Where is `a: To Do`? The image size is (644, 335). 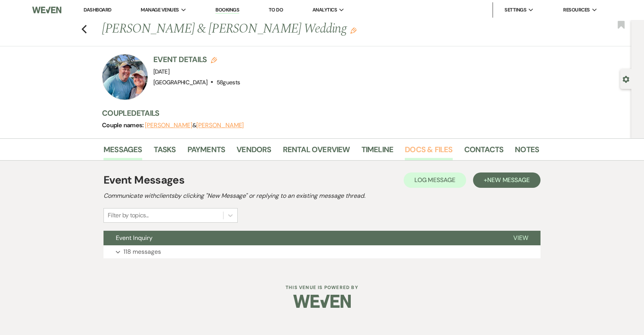 a: To Do is located at coordinates (276, 10).